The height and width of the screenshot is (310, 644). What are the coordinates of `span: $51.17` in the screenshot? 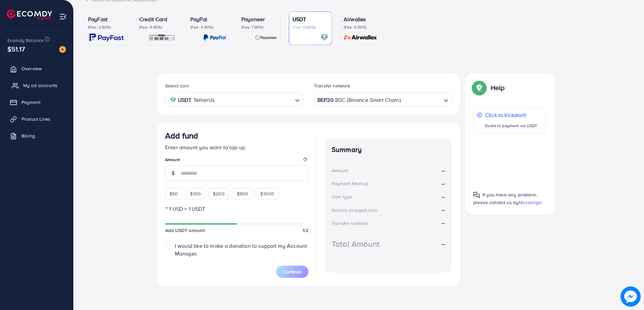 It's located at (16, 49).